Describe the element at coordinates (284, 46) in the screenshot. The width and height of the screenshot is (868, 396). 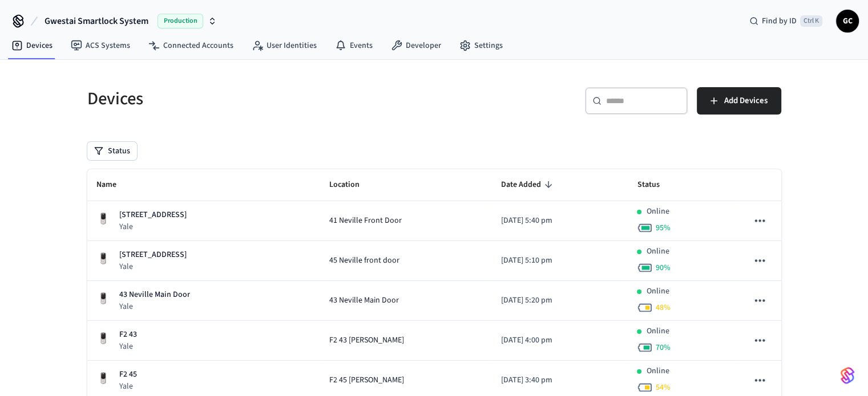
I see `a: User Identities` at that location.